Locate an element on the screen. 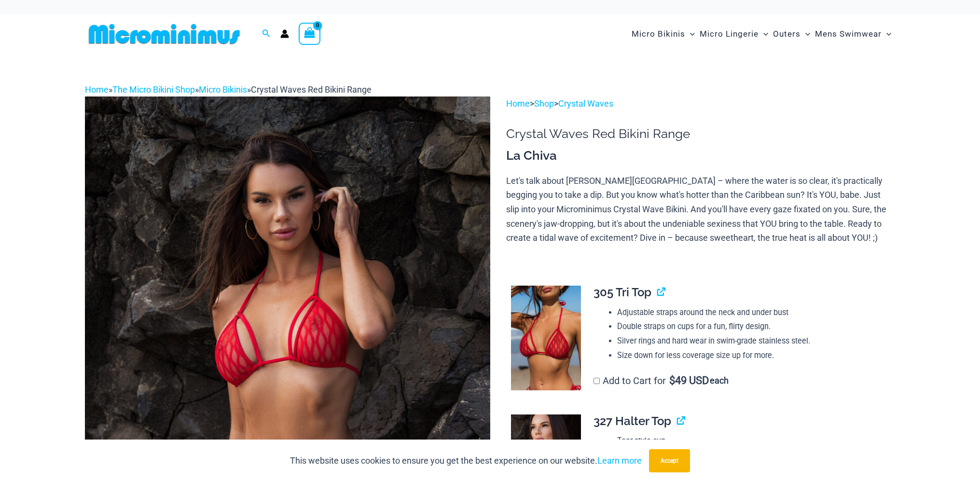 The height and width of the screenshot is (482, 980). span: each is located at coordinates (719, 381).